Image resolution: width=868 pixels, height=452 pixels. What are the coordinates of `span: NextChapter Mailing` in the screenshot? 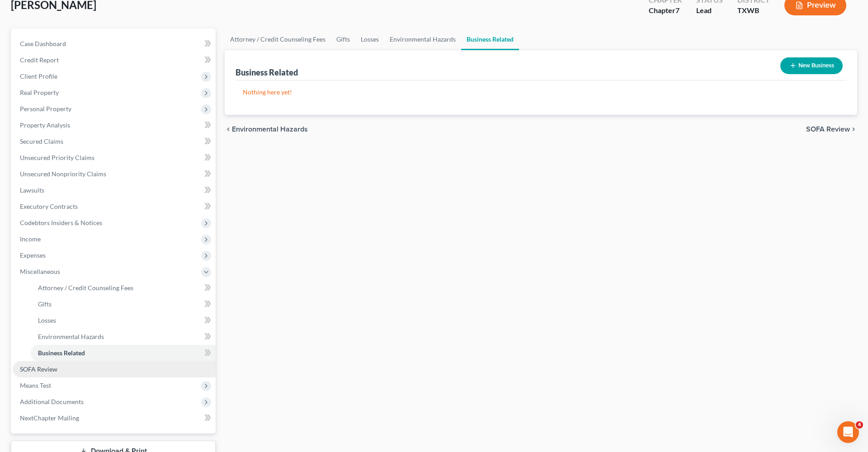 It's located at (50, 417).